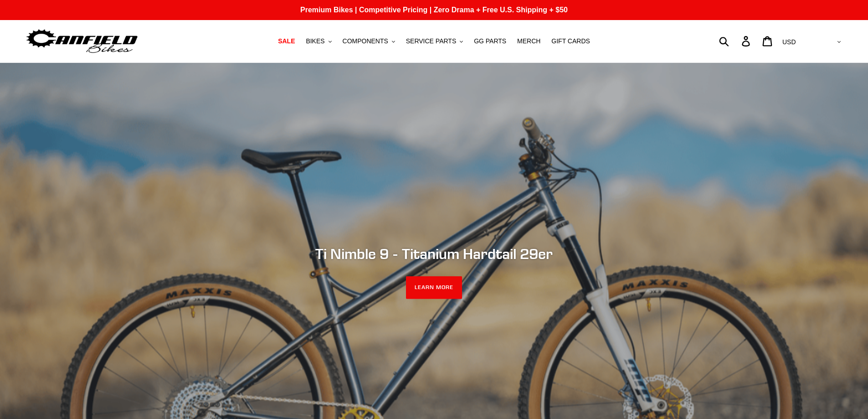 This screenshot has width=868, height=419. I want to click on span: SALE, so click(286, 41).